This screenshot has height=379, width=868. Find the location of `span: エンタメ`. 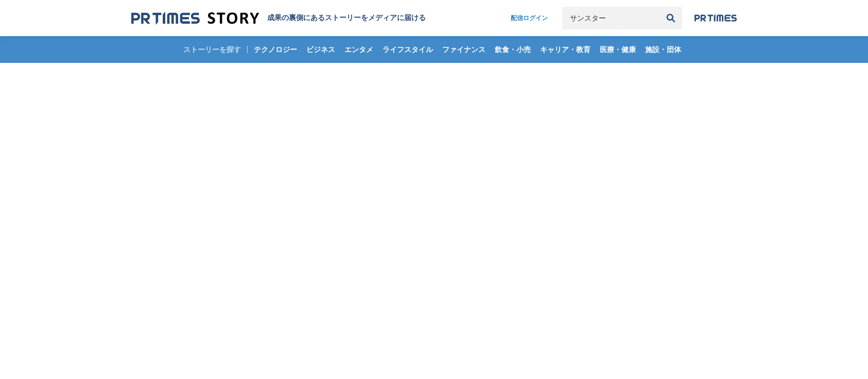

span: エンタメ is located at coordinates (359, 50).